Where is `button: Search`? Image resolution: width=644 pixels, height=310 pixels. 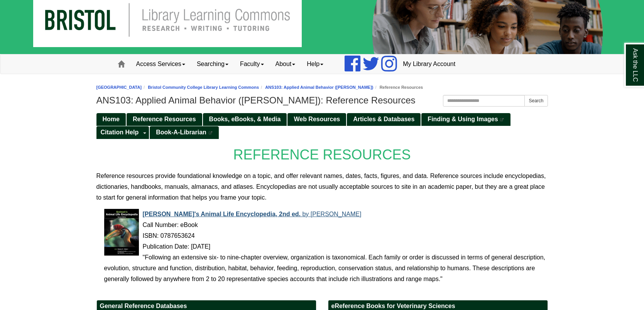
button: Search is located at coordinates (536, 101).